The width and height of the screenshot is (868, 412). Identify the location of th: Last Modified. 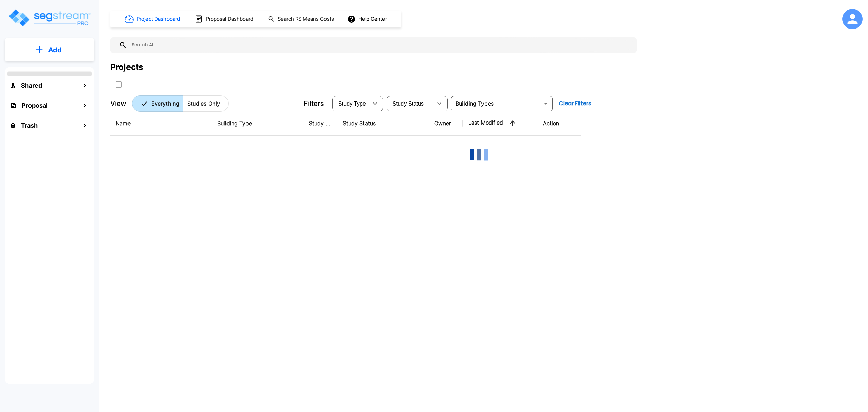
(500, 123).